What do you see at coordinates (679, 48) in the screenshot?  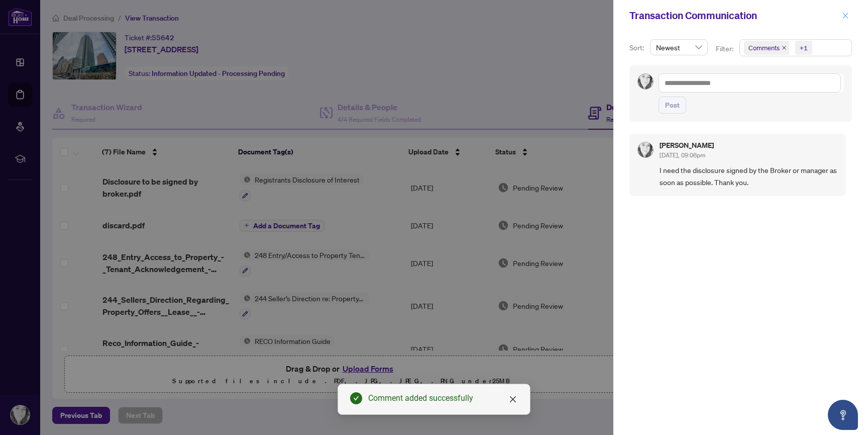 I see `span: Newest` at bounding box center [679, 48].